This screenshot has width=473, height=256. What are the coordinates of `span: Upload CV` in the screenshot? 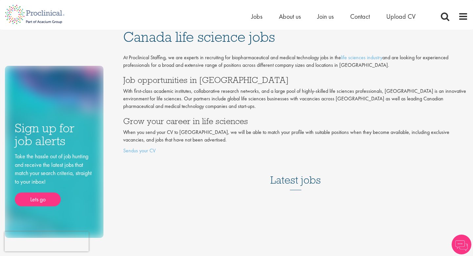 It's located at (401, 16).